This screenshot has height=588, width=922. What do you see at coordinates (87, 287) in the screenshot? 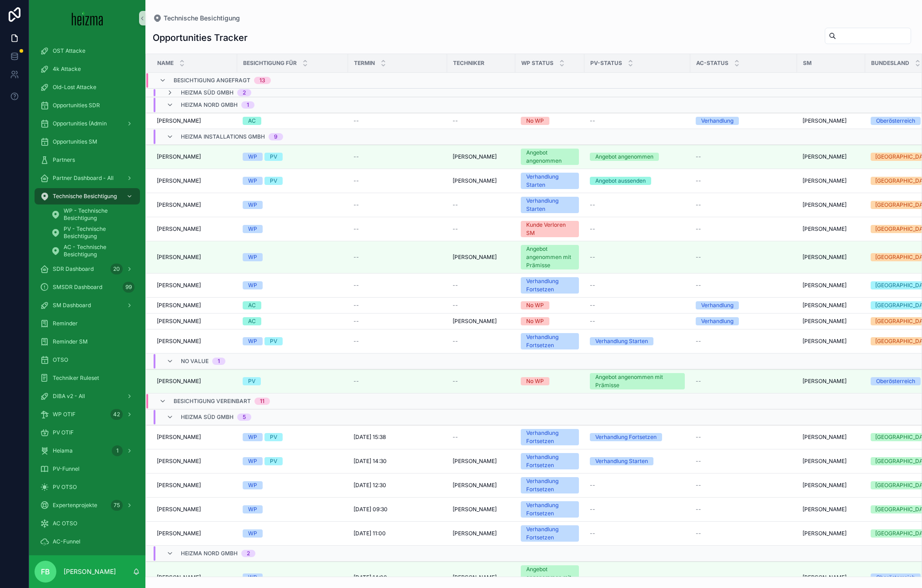
I see `a: SMSDR Dashboard99` at bounding box center [87, 287].